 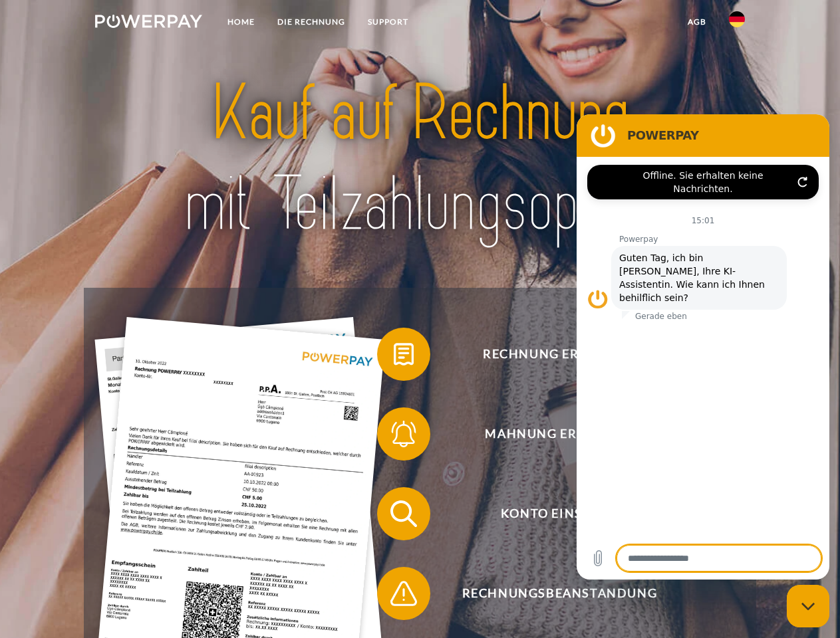 I want to click on img: qb_search.svg, so click(x=403, y=514).